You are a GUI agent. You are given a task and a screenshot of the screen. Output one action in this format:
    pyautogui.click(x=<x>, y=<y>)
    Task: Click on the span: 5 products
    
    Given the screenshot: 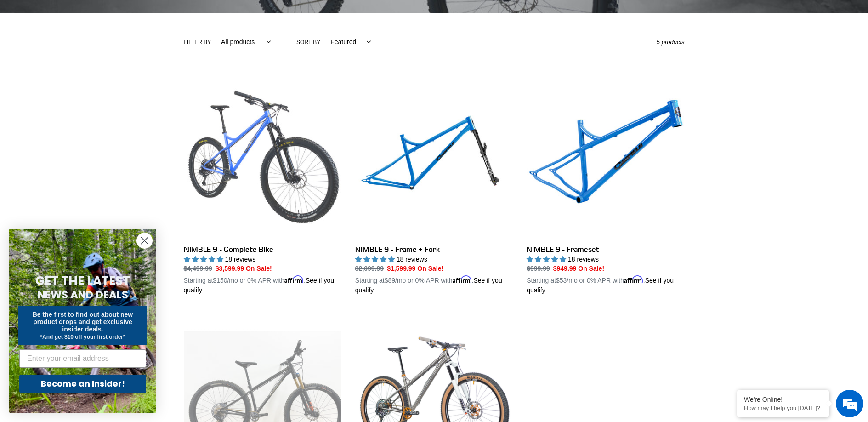 What is the action you would take?
    pyautogui.click(x=670, y=42)
    